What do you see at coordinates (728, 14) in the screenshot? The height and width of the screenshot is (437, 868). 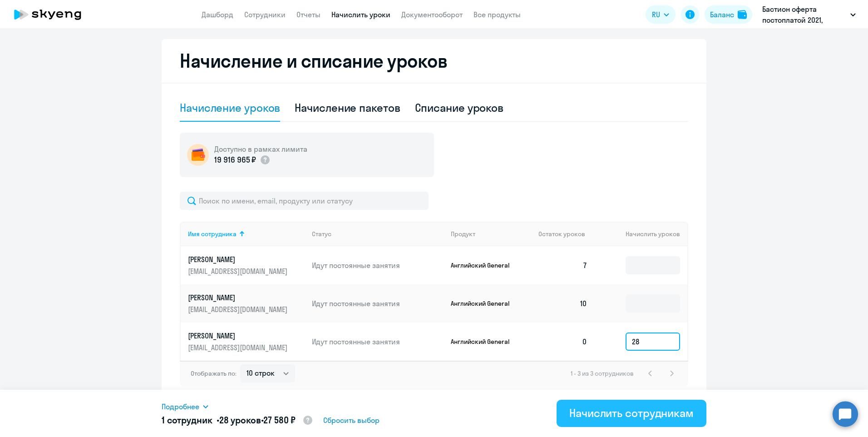 I see `button: Балансbalance` at bounding box center [728, 14].